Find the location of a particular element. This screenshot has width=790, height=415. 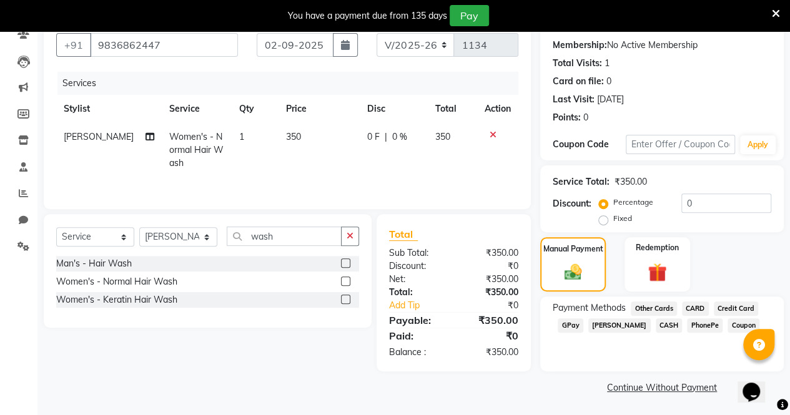

label: Fixed is located at coordinates (623, 219).